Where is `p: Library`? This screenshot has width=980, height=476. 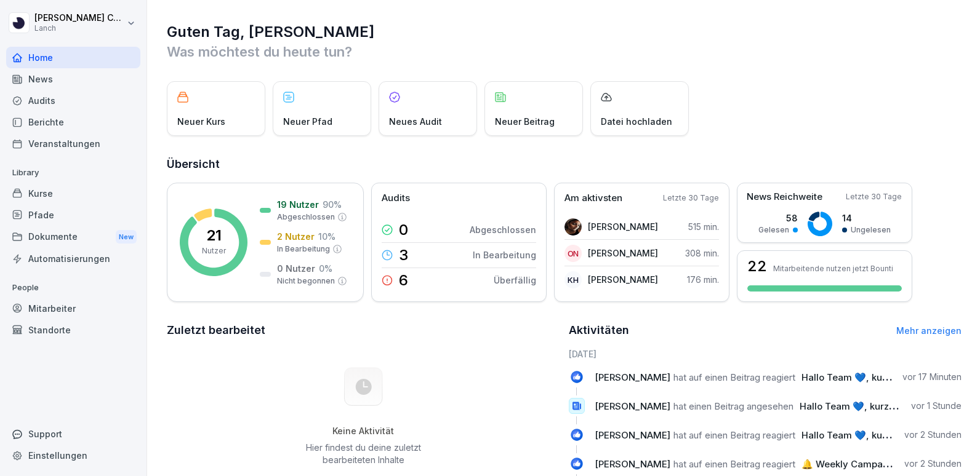 p: Library is located at coordinates (73, 173).